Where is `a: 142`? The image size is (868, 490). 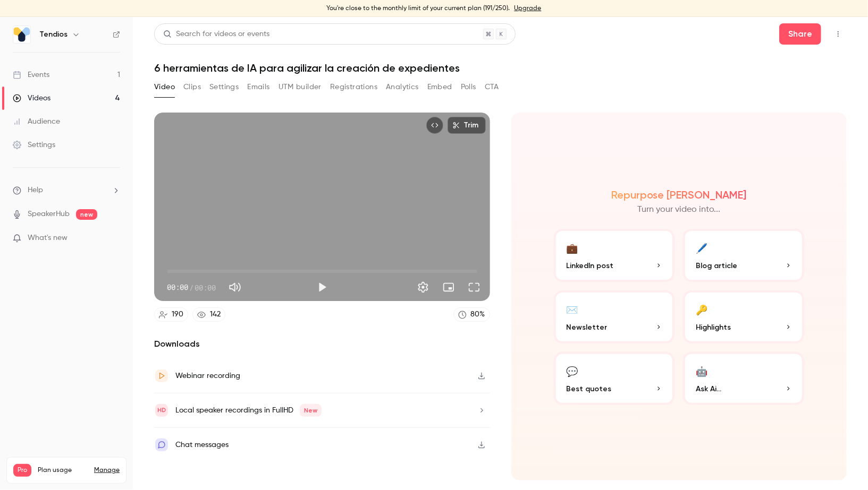
a: 142 is located at coordinates (209, 314).